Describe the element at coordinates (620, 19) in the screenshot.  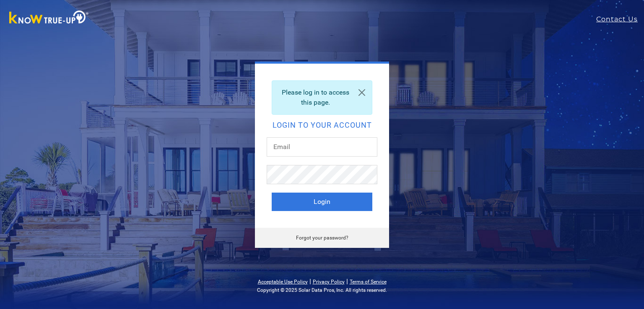
I see `a: Contact Us` at that location.